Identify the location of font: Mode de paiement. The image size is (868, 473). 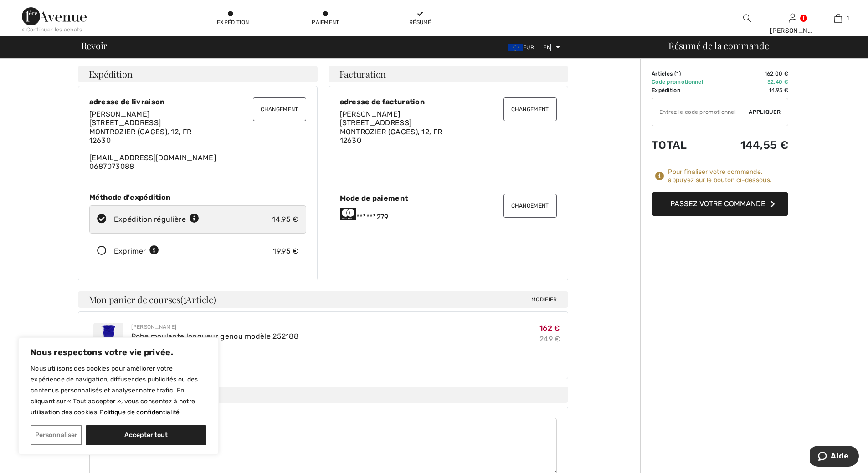
(374, 198).